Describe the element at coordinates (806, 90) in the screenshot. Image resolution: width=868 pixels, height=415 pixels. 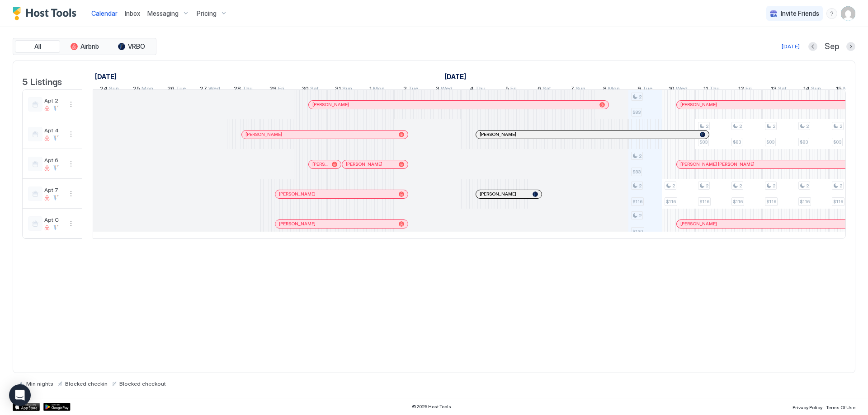
I see `span: 14` at that location.